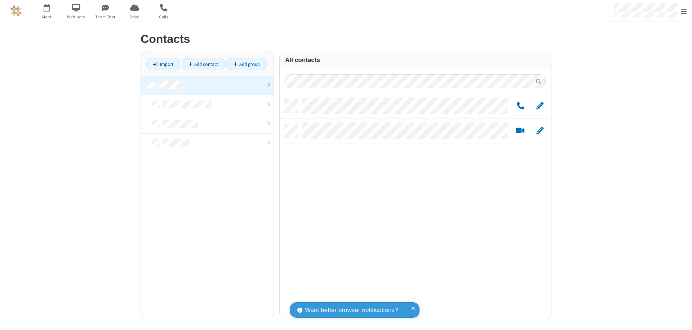  I want to click on span: Webinars, so click(76, 17).